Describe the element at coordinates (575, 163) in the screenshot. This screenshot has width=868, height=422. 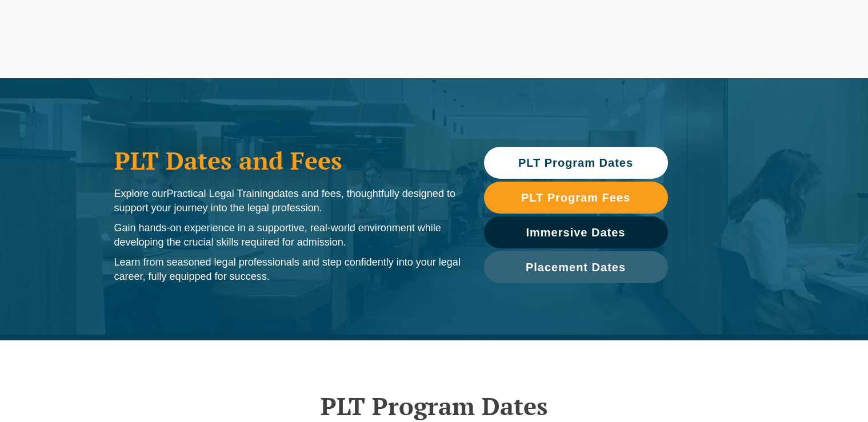
I see `span: PLT Program Dates` at that location.